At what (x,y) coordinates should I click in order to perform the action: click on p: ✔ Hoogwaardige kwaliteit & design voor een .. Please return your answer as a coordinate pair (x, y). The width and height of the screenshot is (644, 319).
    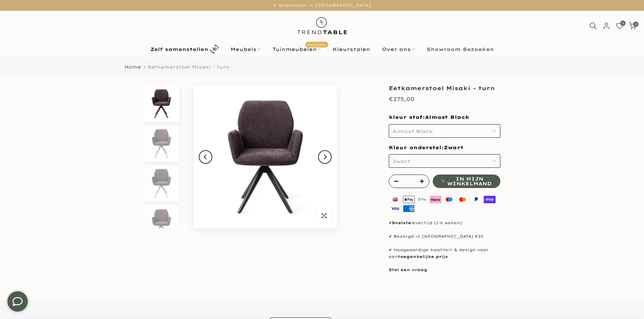
    Looking at the image, I should click on (444, 253).